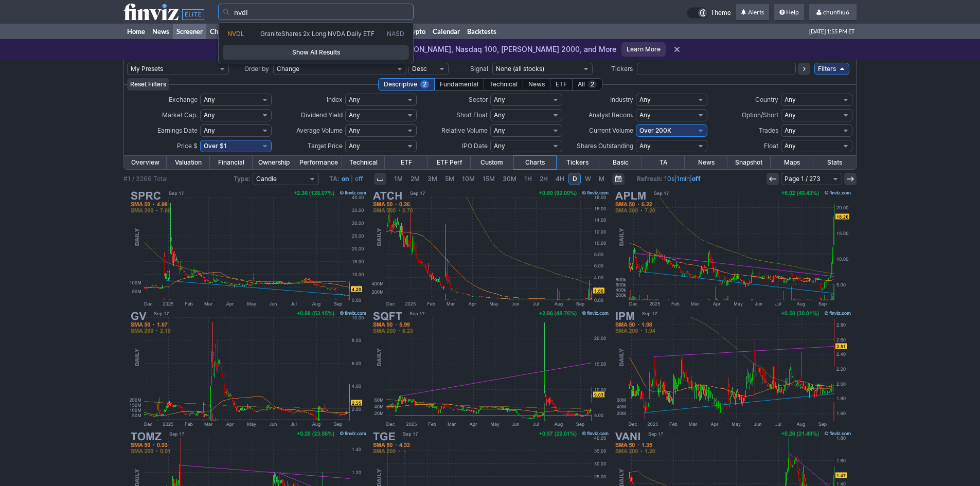 The height and width of the screenshot is (486, 980). I want to click on span: Dividend Yield, so click(322, 114).